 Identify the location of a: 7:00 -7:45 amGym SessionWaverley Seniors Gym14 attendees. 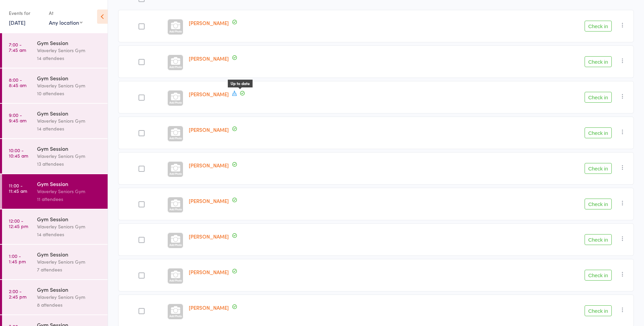
(54, 51).